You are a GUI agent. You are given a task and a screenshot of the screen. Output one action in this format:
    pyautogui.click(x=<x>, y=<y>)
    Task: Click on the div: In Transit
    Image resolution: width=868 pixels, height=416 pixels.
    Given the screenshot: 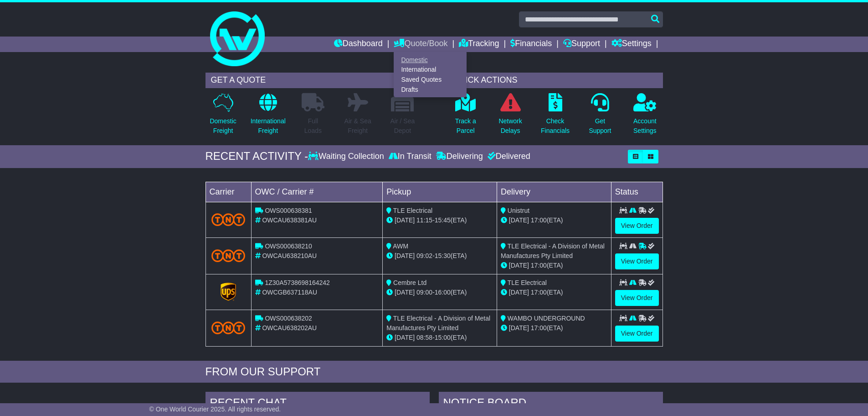 What is the action you would take?
    pyautogui.click(x=411, y=156)
    